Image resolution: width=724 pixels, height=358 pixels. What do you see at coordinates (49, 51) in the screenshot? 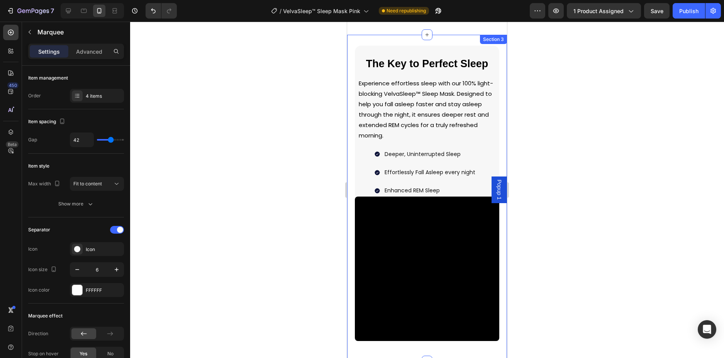
I see `p: Settings` at bounding box center [49, 51].